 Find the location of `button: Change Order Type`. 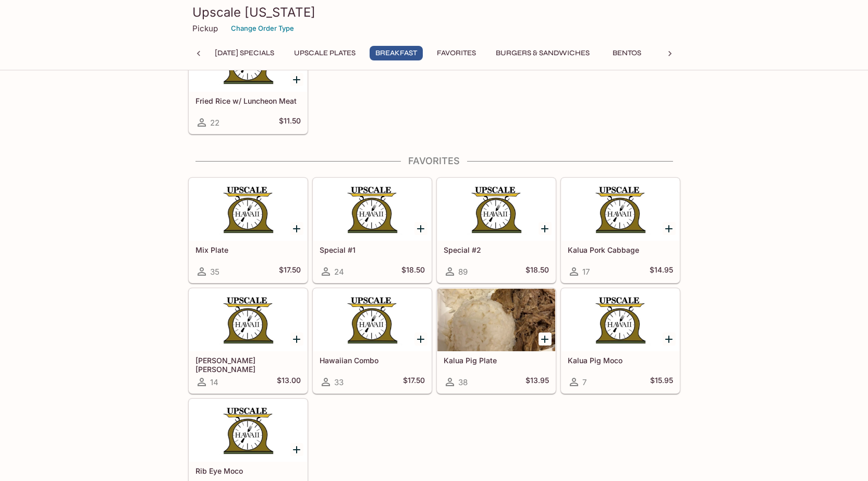

button: Change Order Type is located at coordinates (262, 28).